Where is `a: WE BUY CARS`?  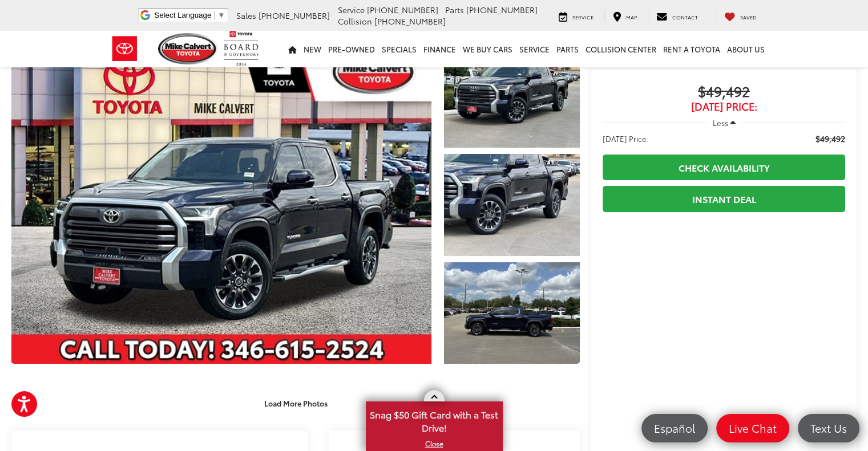
a: WE BUY CARS is located at coordinates (487, 49).